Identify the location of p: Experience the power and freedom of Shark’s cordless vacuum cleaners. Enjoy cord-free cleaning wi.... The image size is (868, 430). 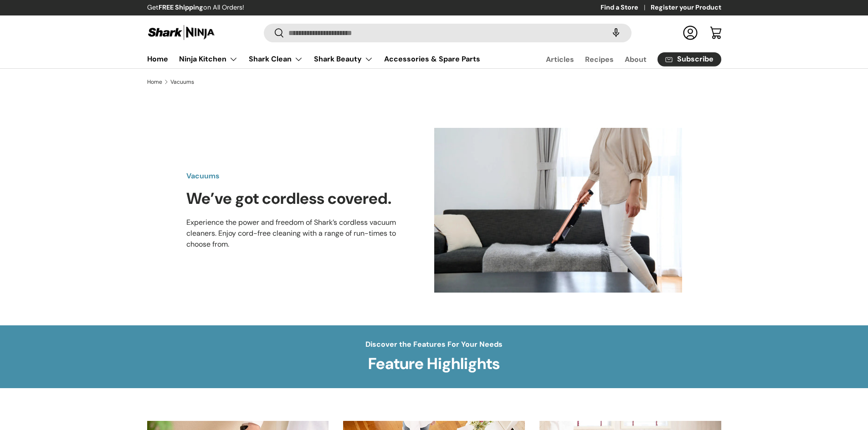
(296, 234).